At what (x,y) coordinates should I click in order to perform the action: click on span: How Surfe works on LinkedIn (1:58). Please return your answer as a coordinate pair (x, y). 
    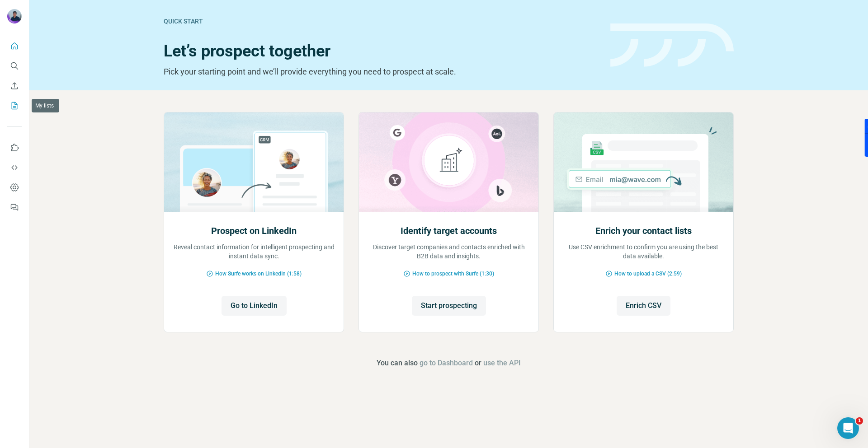
    Looking at the image, I should click on (258, 274).